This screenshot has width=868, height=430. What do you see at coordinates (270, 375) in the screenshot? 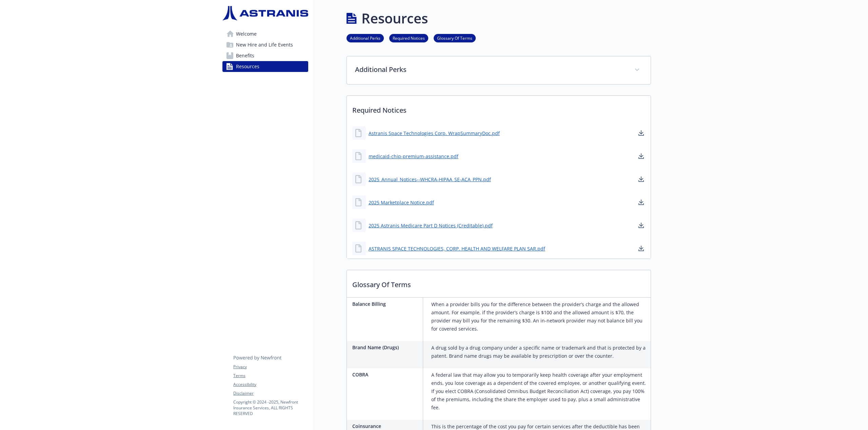
I see `a: Terms` at bounding box center [270, 375].